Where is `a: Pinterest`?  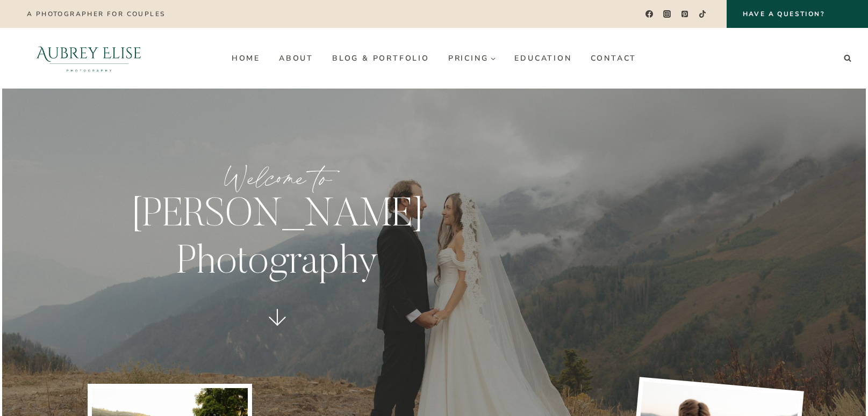 a: Pinterest is located at coordinates (685, 14).